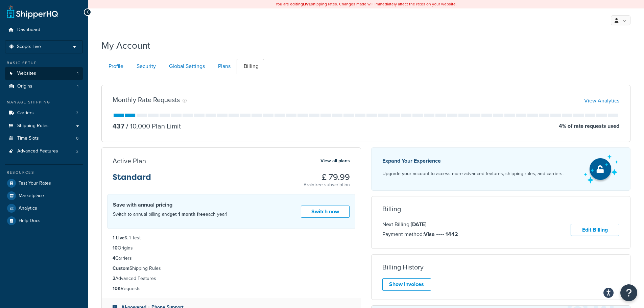 The width and height of the screenshot is (644, 308). Describe the element at coordinates (188, 214) in the screenshot. I see `strong: get 1 month free` at that location.